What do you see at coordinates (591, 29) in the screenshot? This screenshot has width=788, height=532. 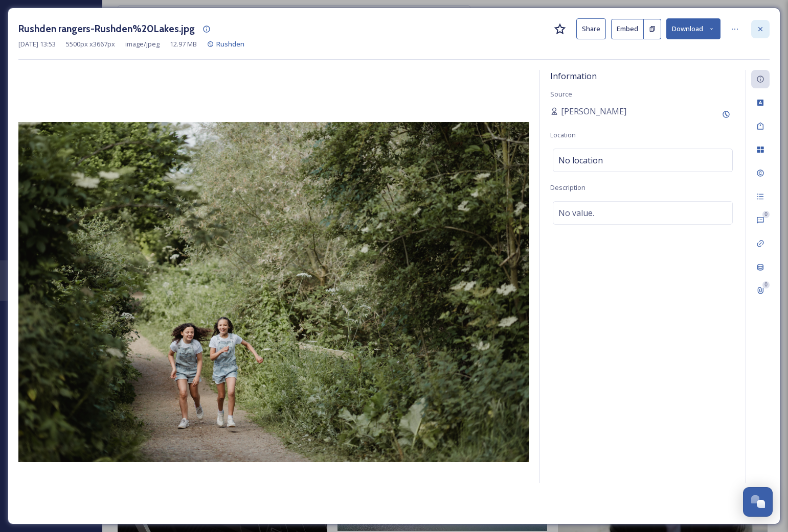 I see `button: Share` at bounding box center [591, 29].